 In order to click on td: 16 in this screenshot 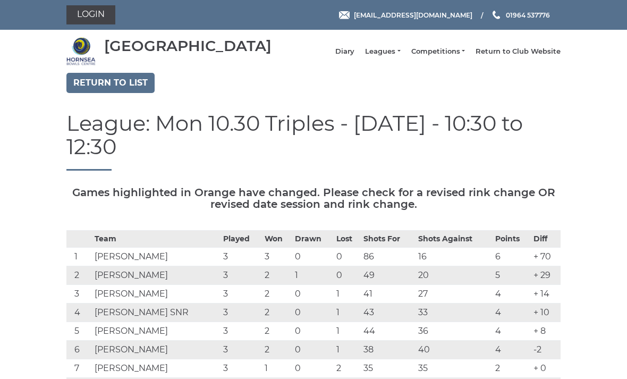, I will do `click(454, 257)`.